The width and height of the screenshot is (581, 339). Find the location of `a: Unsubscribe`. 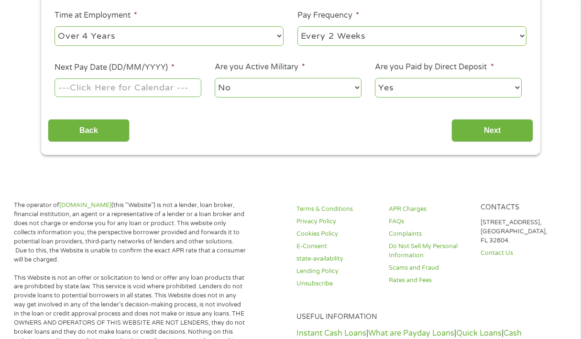

a: Unsubscribe is located at coordinates (337, 284).